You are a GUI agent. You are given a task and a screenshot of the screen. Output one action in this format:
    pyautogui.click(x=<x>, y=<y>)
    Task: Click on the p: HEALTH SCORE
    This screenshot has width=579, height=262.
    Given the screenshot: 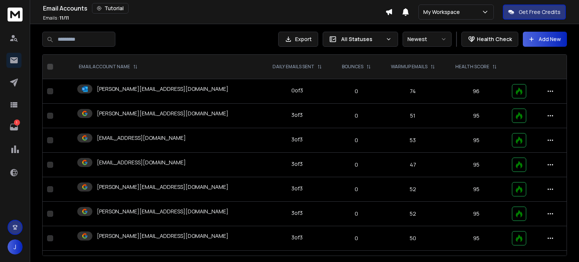 What is the action you would take?
    pyautogui.click(x=472, y=67)
    